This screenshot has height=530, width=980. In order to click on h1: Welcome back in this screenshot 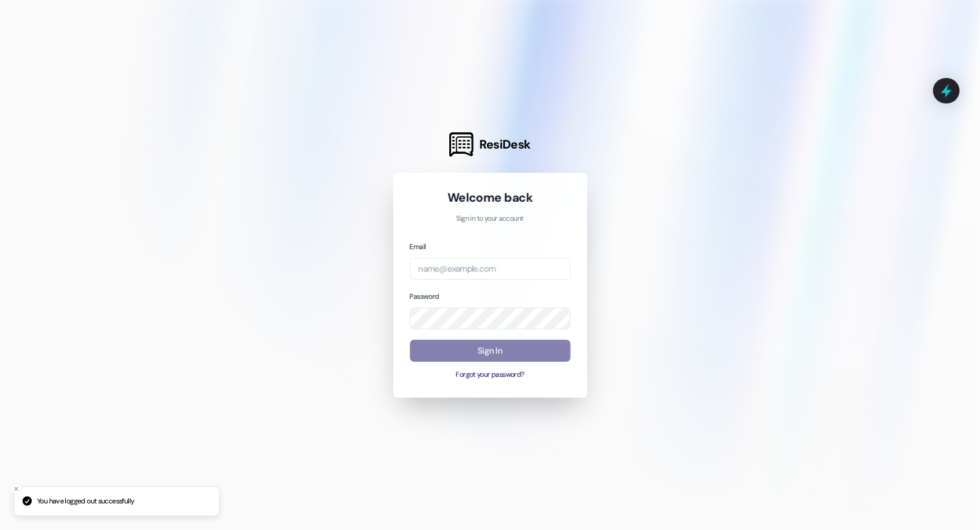, I will do `click(490, 197)`.